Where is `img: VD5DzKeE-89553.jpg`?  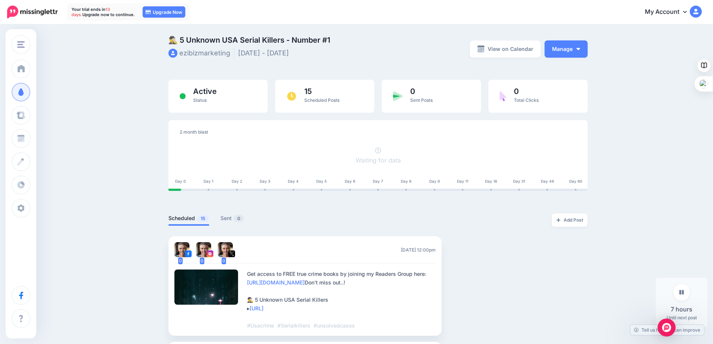
img: VD5DzKeE-89553.jpg is located at coordinates (225, 250).